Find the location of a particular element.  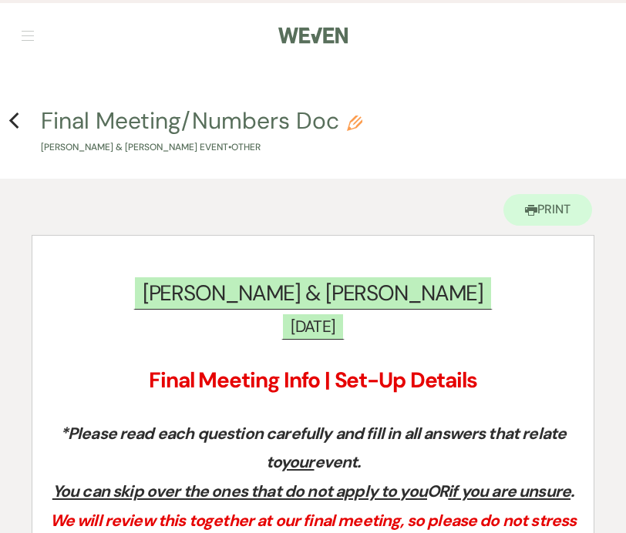

em: *Please read each question carefully and fill in all answers that relate to event. is located at coordinates (315, 449).